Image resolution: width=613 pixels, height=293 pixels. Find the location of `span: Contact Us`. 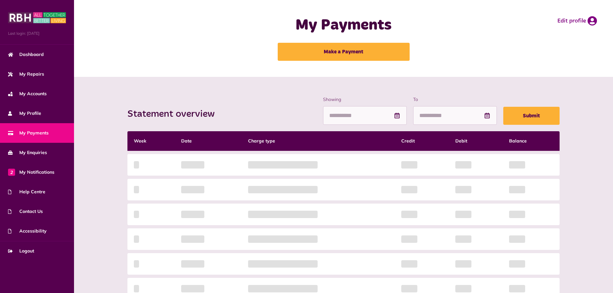

span: Contact Us is located at coordinates (25, 211).